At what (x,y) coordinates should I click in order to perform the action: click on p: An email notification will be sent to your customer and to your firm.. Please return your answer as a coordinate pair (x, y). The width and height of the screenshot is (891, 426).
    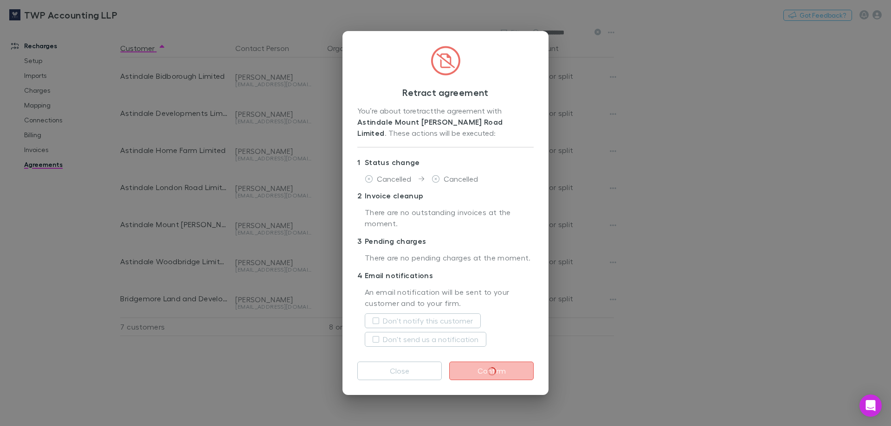
    Looking at the image, I should click on (449, 298).